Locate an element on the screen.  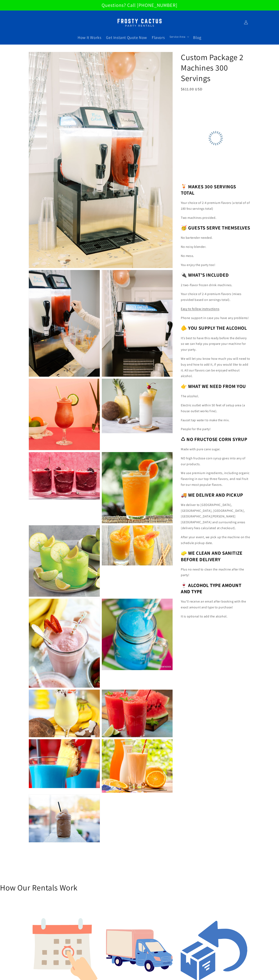
b: 🔌 WHAT'S INCLUDED is located at coordinates (205, 275).